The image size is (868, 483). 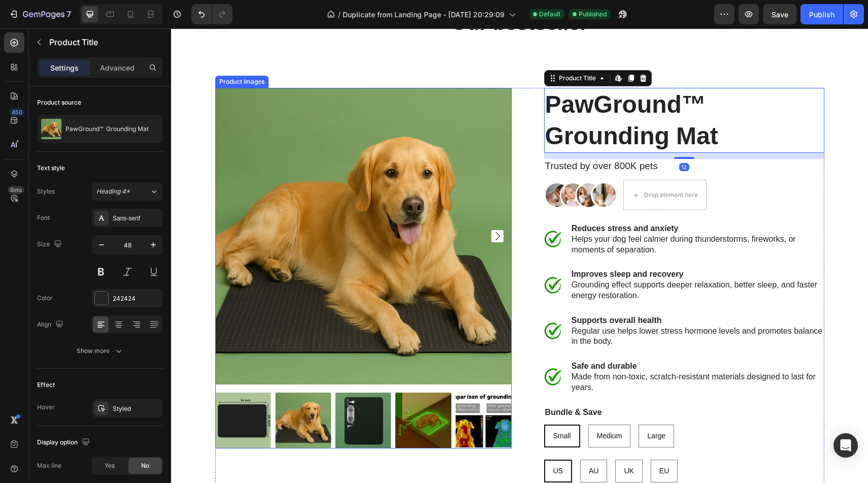 I want to click on div: Open Intercom Messenger, so click(x=846, y=446).